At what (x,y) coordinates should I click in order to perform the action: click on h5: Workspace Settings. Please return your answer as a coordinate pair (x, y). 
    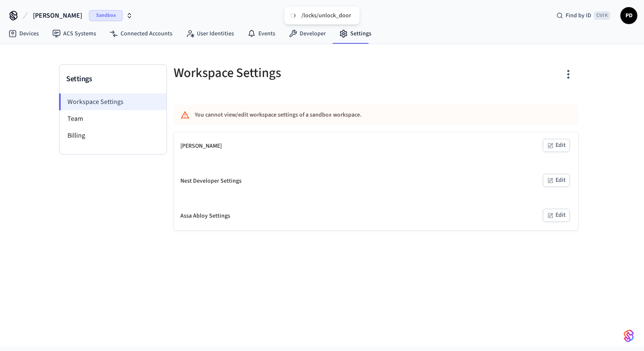
    Looking at the image, I should click on (272, 73).